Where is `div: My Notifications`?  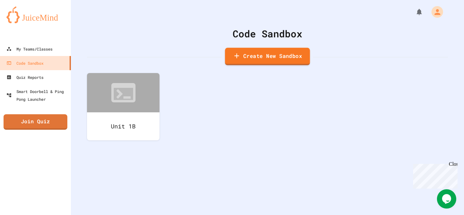
div: My Notifications is located at coordinates (414, 12).